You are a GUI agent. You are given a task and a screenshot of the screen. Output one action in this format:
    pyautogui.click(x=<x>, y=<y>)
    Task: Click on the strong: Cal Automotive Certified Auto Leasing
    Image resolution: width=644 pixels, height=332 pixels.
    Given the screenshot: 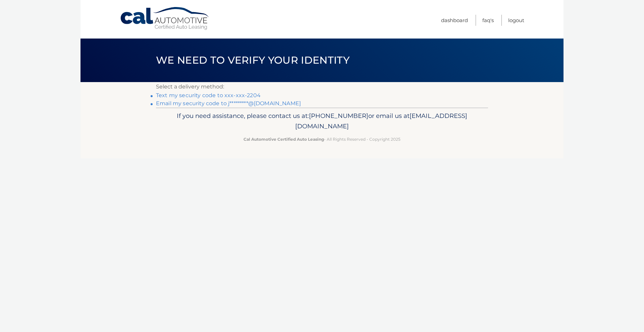 What is the action you would take?
    pyautogui.click(x=284, y=139)
    